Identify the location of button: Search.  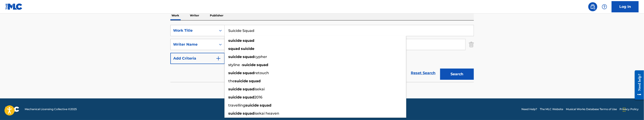
(457, 74).